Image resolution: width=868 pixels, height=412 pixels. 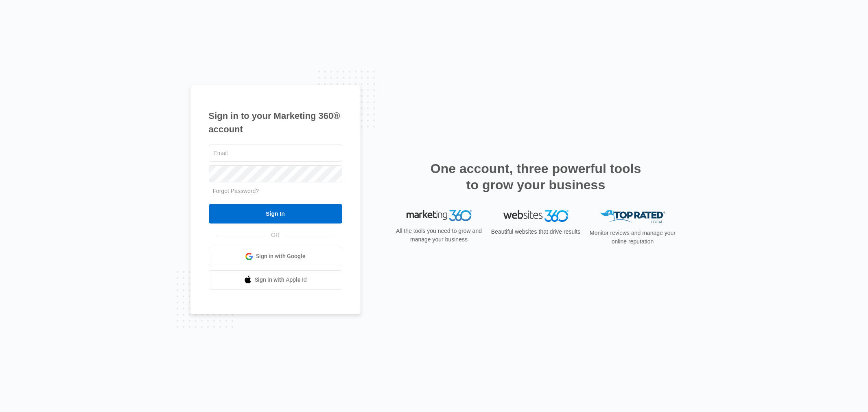 I want to click on p: All the tools you need to grow and manage your business, so click(x=439, y=235).